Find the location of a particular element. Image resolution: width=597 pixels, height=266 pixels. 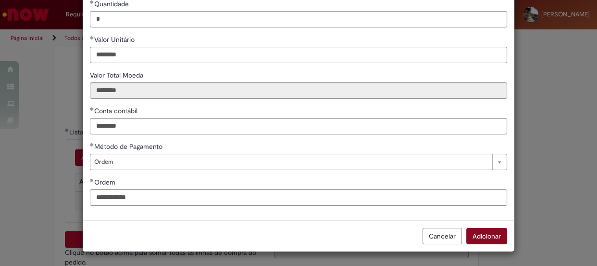

span: Somente leitura - Valor Total Moeda is located at coordinates (117, 75).